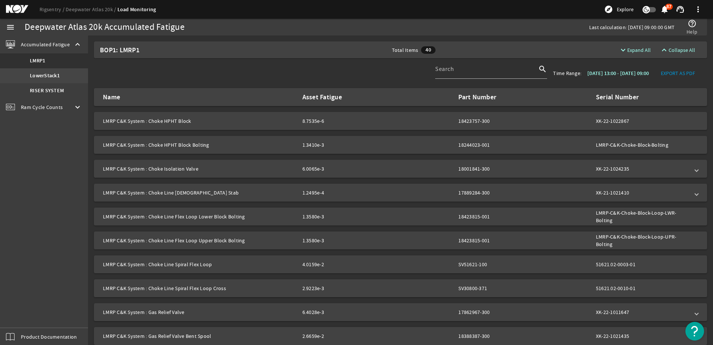  I want to click on button: 87, so click(665, 9).